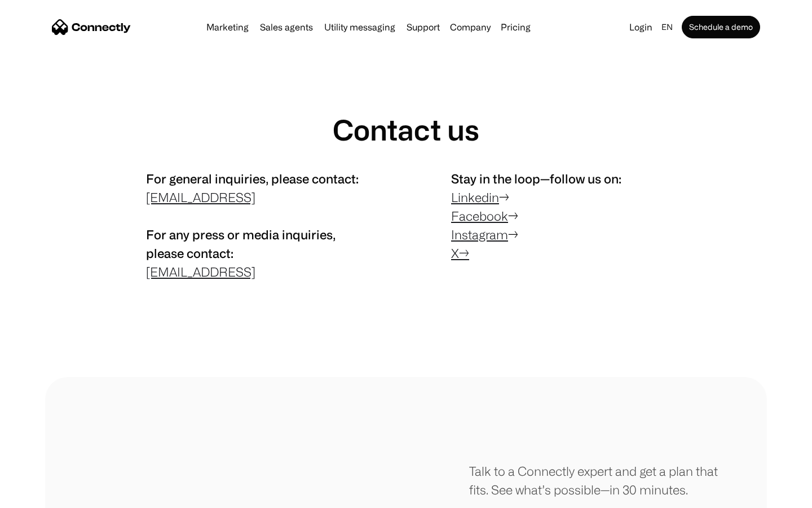 Image resolution: width=812 pixels, height=508 pixels. Describe the element at coordinates (455, 253) in the screenshot. I see `a: X` at that location.